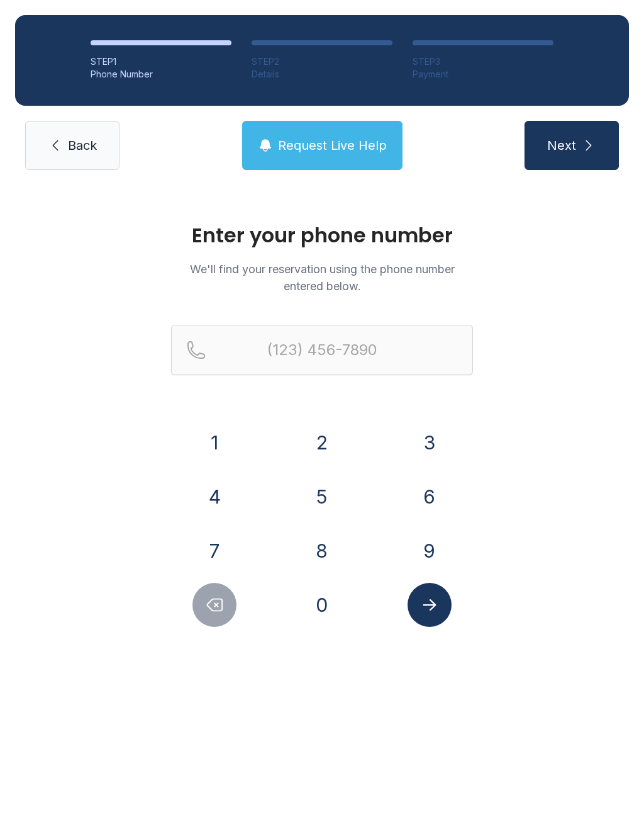 This screenshot has height=829, width=644. I want to click on span: Request Live Help, so click(332, 145).